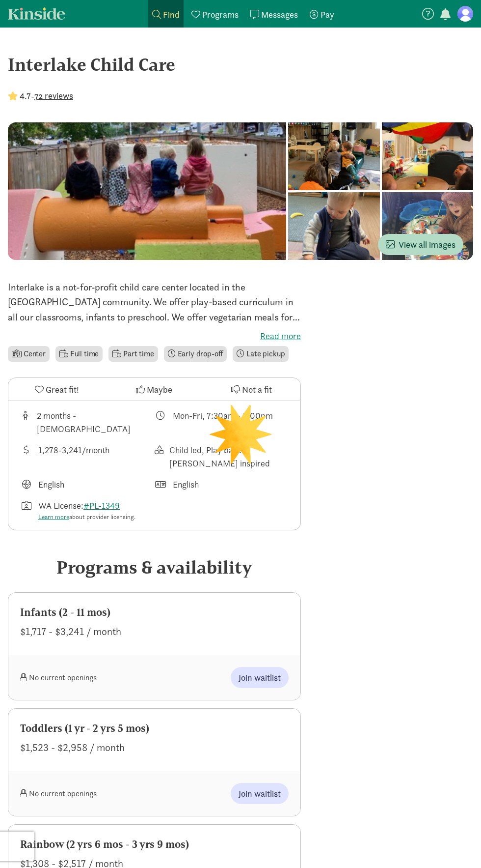 Image resolution: width=481 pixels, height=868 pixels. Describe the element at coordinates (87, 422) in the screenshot. I see `div: Age range for children that this provider cares for` at that location.